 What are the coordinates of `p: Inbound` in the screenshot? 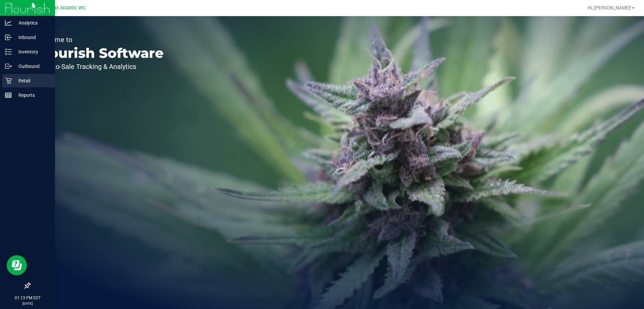 It's located at (32, 37).